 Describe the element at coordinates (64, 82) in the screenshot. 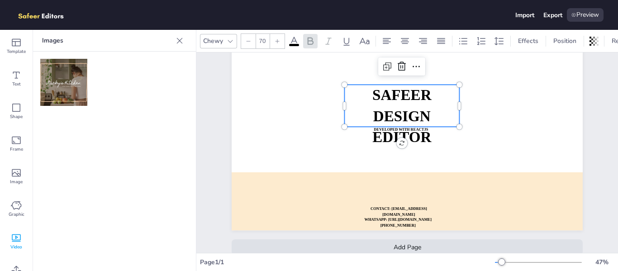

I see `img: 400w-IVVQCZOr1K4.jpg` at that location.